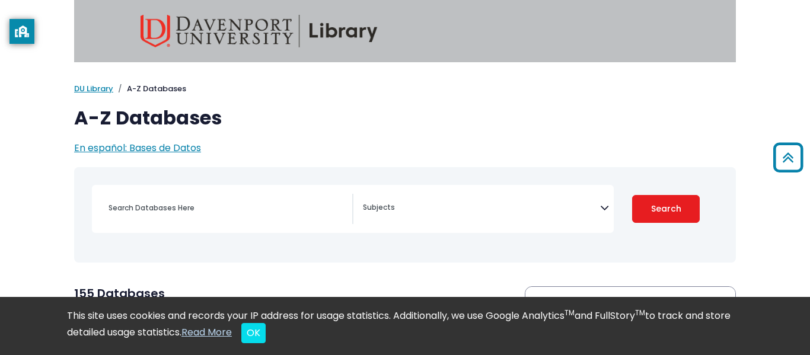 The image size is (810, 355). What do you see at coordinates (227, 208) in the screenshot?
I see `input: Search database by title or keyword` at bounding box center [227, 208].